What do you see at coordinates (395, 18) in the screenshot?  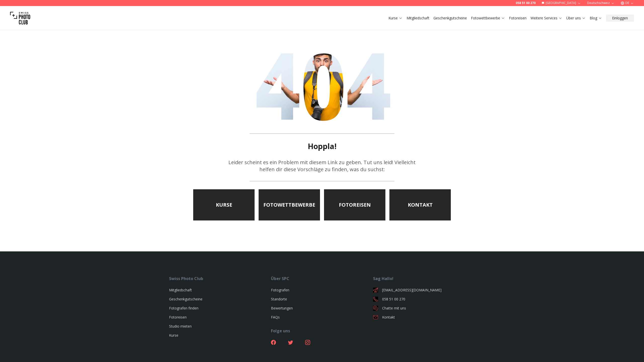 I see `button: Kurse` at bounding box center [395, 18].